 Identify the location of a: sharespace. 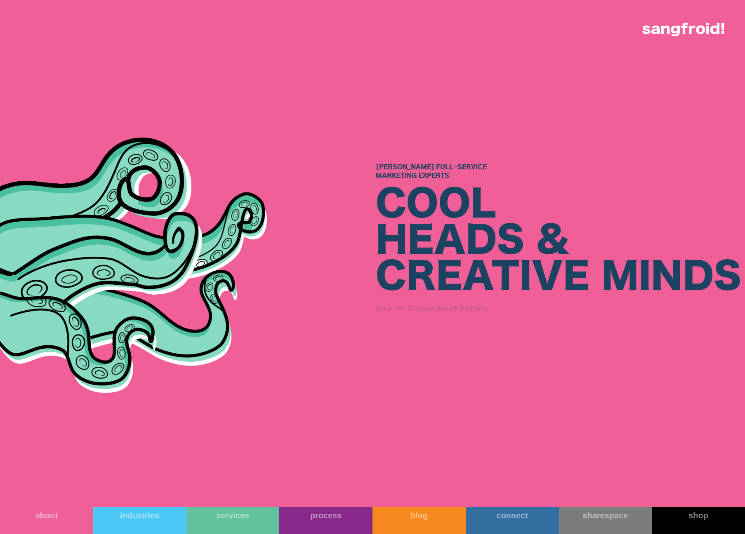
(605, 521).